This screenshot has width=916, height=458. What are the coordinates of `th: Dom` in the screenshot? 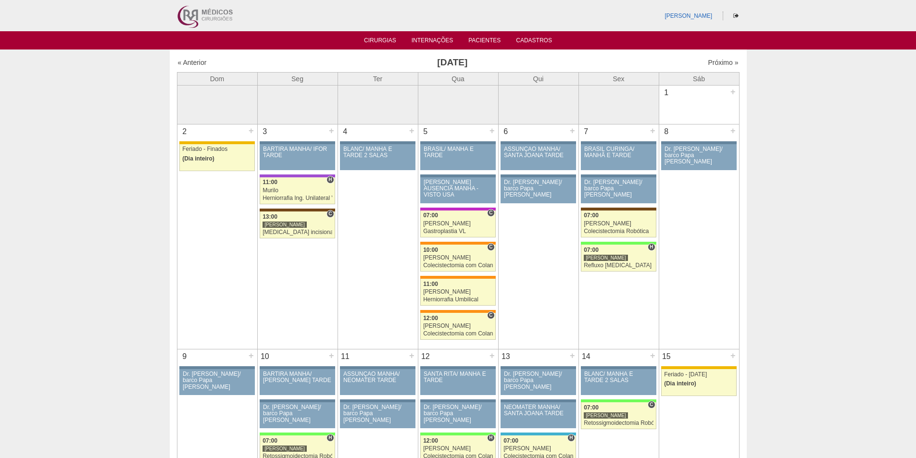 It's located at (217, 78).